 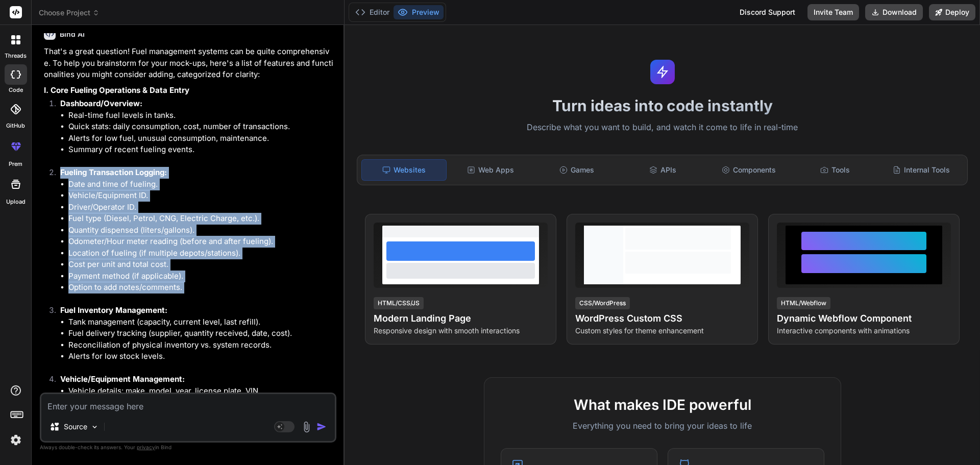 I want to click on p: Always double-check its answers. Your in Bind, so click(x=188, y=447).